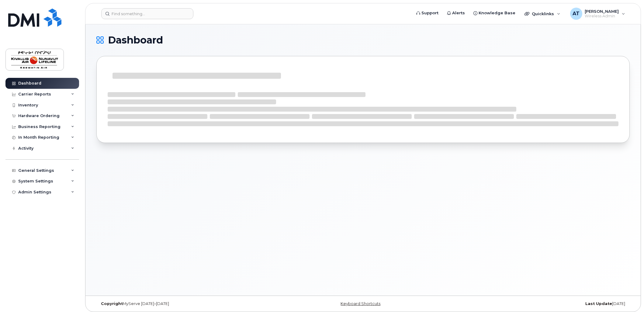  Describe the element at coordinates (598, 304) in the screenshot. I see `strong: Last Update` at that location.